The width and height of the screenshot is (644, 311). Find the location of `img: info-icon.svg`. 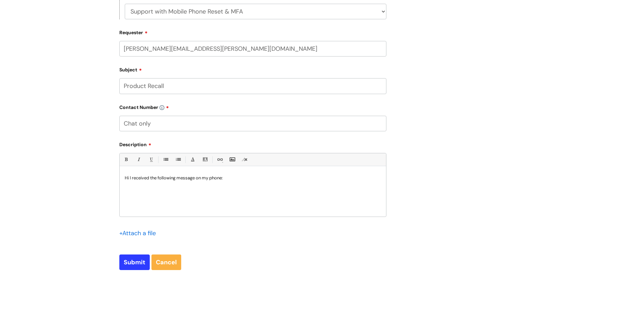

img: info-icon.svg is located at coordinates (162, 108).